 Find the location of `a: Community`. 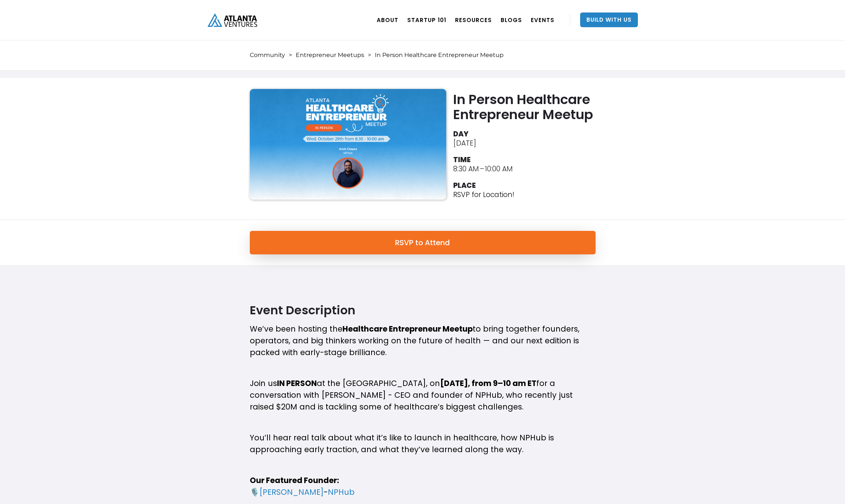

a: Community is located at coordinates (267, 55).